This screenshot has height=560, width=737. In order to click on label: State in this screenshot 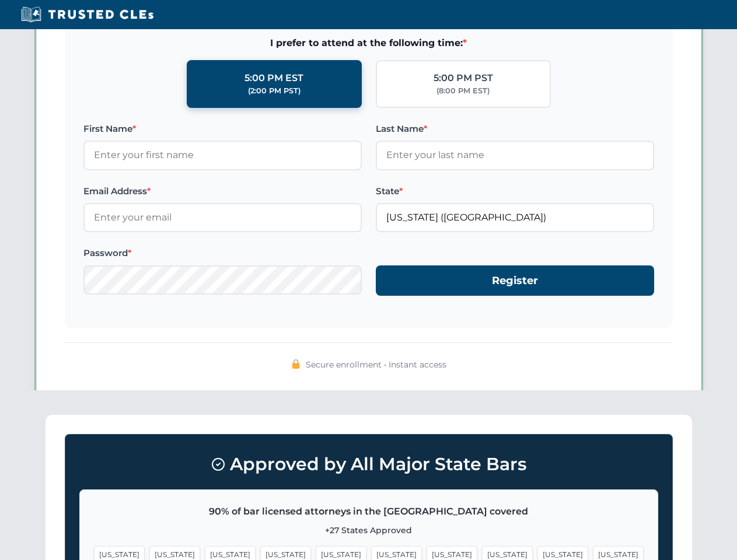, I will do `click(515, 191)`.